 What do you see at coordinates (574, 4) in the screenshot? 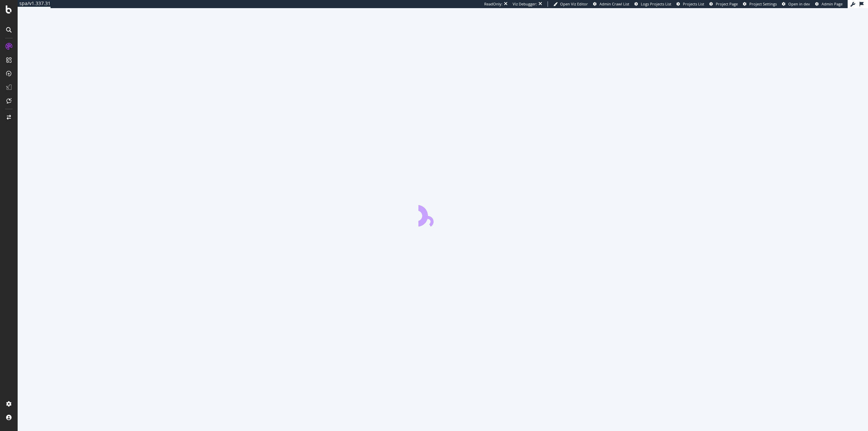
I see `span: Open Viz Editor` at bounding box center [574, 4].